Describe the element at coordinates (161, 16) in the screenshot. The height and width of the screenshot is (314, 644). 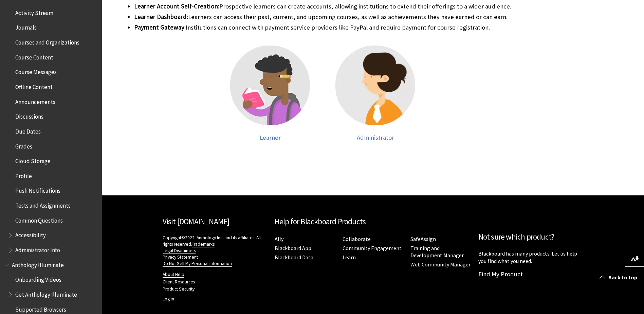
I see `span: Learner Dashboard:` at that location.